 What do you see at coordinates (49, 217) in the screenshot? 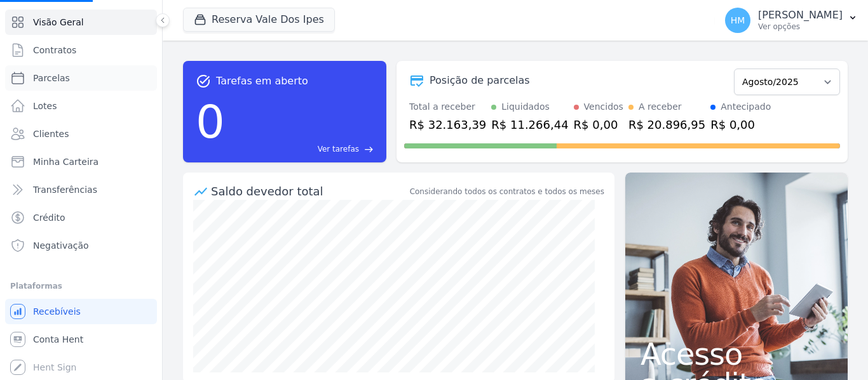
I see `span: Crédito` at bounding box center [49, 217].